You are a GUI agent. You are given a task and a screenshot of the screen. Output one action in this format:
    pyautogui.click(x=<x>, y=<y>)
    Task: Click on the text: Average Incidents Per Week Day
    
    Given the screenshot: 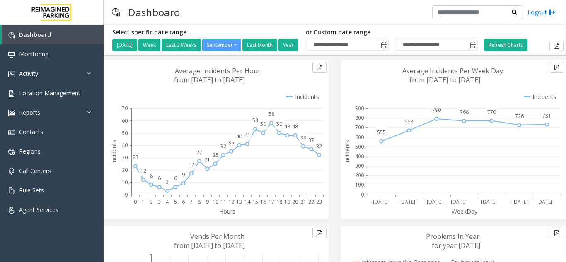 What is the action you would take?
    pyautogui.click(x=452, y=71)
    